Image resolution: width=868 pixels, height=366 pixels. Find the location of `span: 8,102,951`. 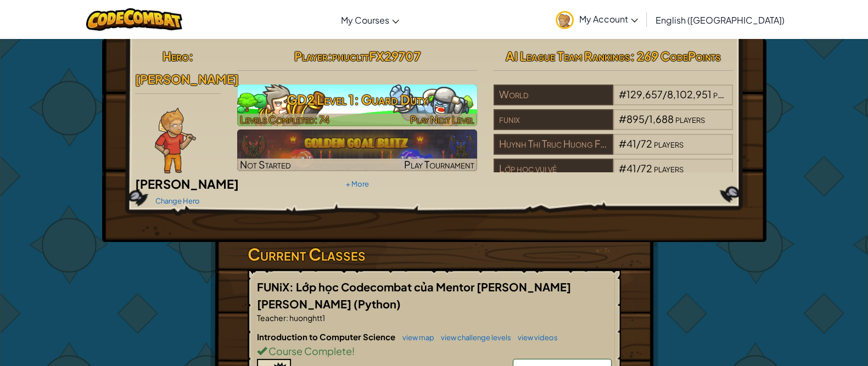

span: 8,102,951 is located at coordinates (689, 94).